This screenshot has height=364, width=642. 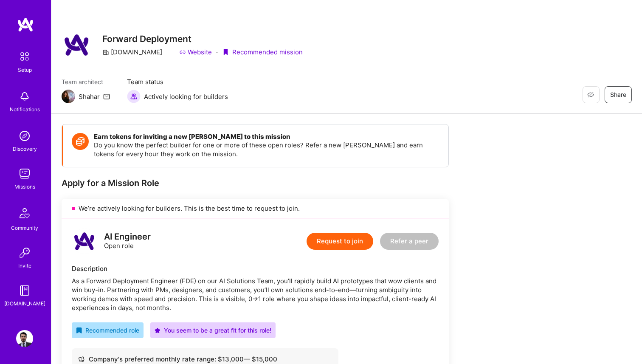 I want to click on div: Apply for a Mission Role, so click(x=255, y=183).